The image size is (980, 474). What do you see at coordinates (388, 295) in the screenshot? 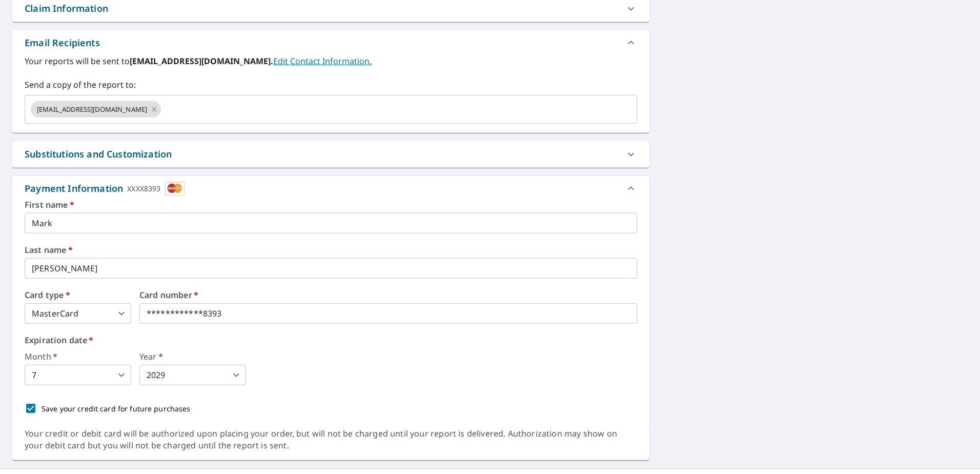
I see `label: Card number` at bounding box center [388, 295].